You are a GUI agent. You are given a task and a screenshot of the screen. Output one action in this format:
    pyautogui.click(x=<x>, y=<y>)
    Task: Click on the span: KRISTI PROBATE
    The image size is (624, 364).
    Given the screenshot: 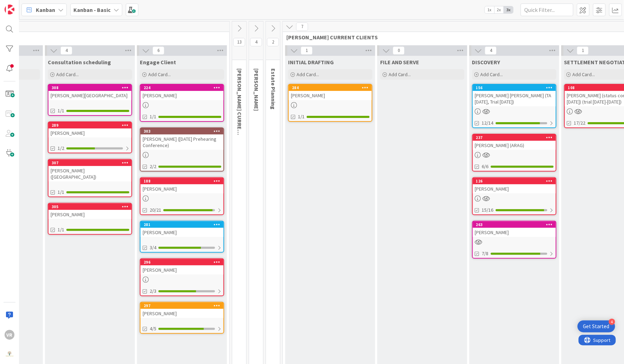 What is the action you would take?
    pyautogui.click(x=257, y=89)
    